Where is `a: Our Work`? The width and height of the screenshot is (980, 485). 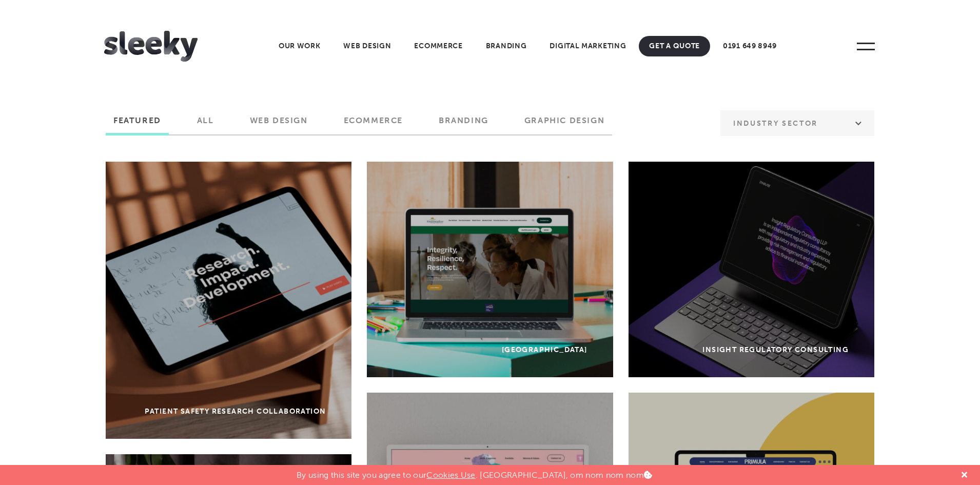
a: Our Work is located at coordinates (299, 46).